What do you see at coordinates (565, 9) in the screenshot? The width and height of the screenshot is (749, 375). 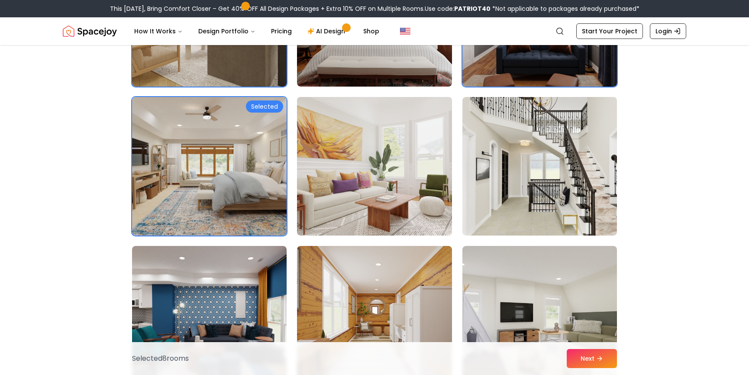 I see `span: *Not applicable to packages already purchased*` at bounding box center [565, 9].